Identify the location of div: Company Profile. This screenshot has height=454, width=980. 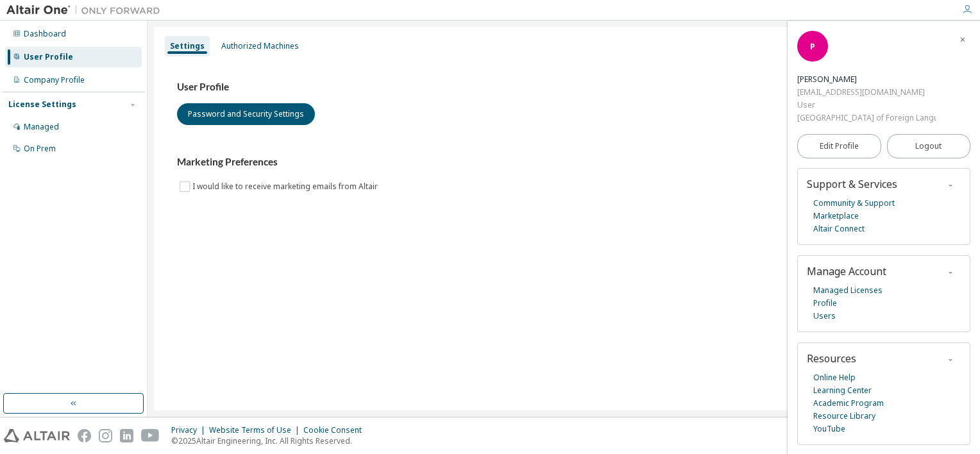
(54, 81).